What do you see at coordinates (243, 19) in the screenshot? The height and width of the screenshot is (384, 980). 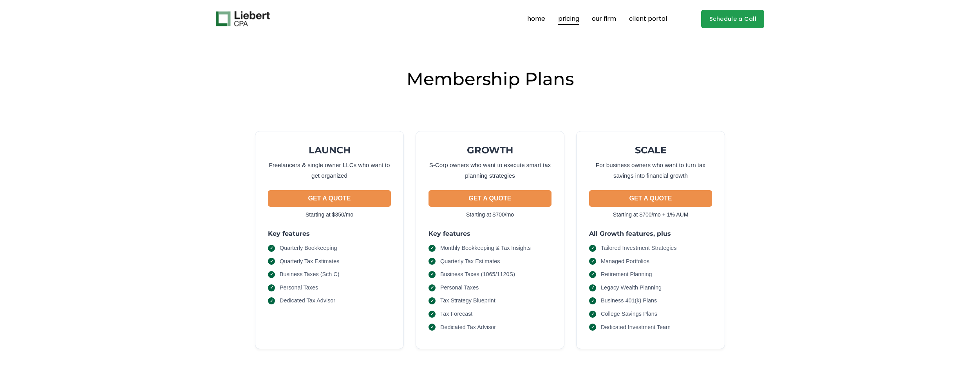 I see `img: Liebert CPA` at bounding box center [243, 19].